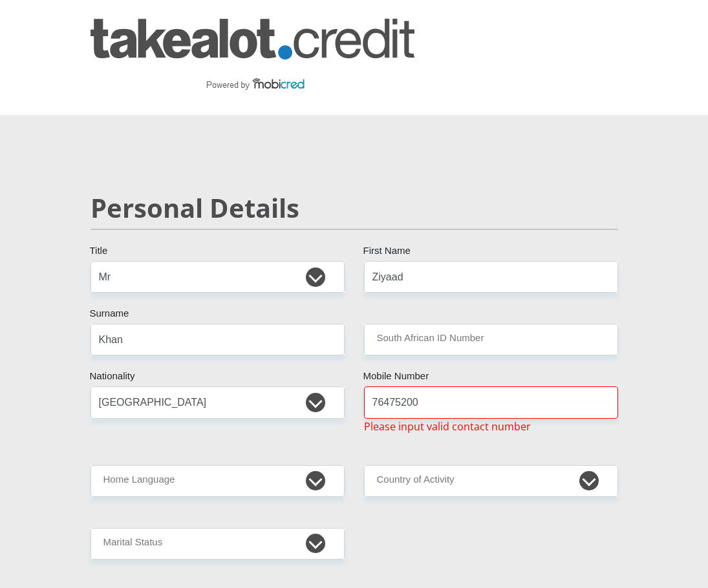 The width and height of the screenshot is (708, 588). Describe the element at coordinates (252, 58) in the screenshot. I see `img: takealot_credit logo` at that location.